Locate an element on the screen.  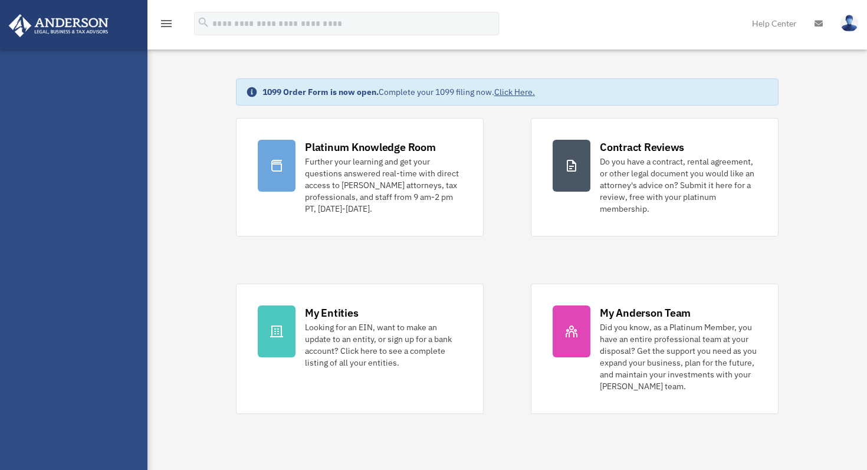
img: User Pic is located at coordinates (849, 23).